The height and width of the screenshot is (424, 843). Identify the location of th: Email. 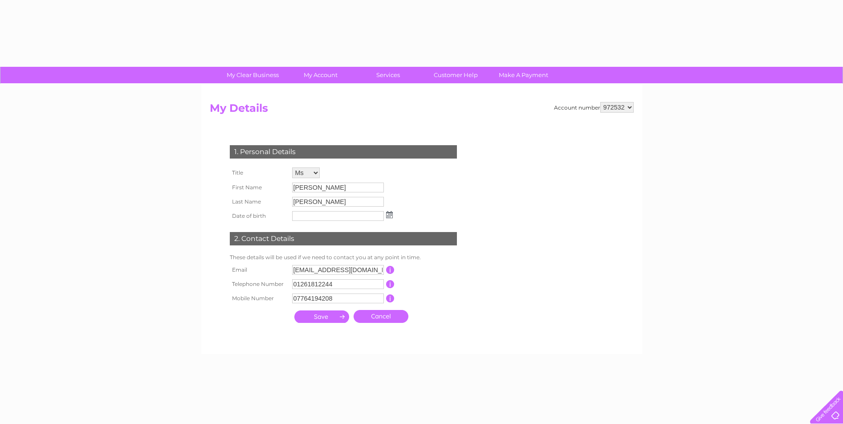
(259, 270).